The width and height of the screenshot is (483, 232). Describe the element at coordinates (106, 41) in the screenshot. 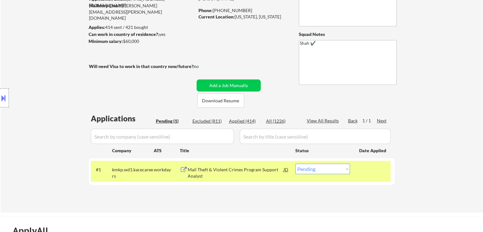

I see `strong: Minimum salary:` at that location.